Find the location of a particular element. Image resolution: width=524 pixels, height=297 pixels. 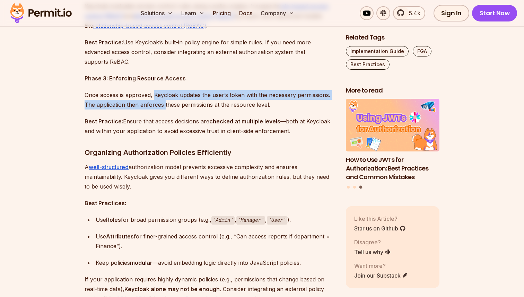

a: Docs is located at coordinates (246, 13).